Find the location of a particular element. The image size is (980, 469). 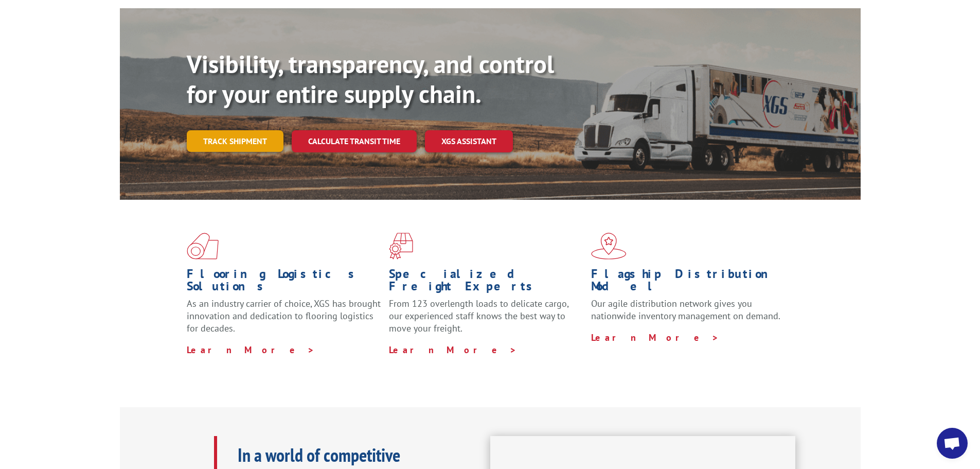

span: Our agile distribution network gives you nationwide inventory management on demand. is located at coordinates (685, 309).